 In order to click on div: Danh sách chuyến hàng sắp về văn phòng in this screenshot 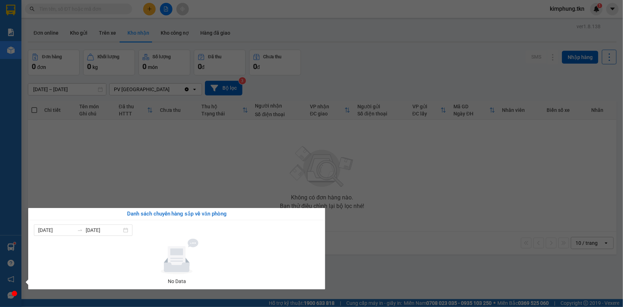, I will do `click(177, 214)`.